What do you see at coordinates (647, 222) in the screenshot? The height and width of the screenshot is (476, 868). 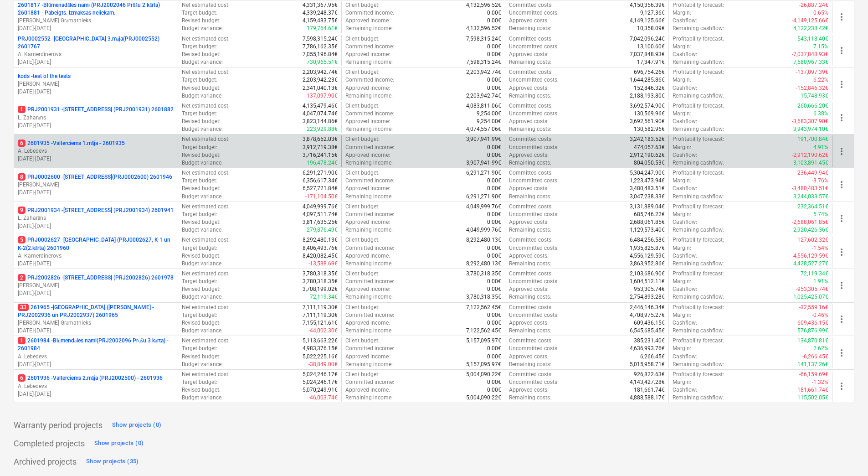 I see `p: 2,688,061.85€` at bounding box center [647, 222].